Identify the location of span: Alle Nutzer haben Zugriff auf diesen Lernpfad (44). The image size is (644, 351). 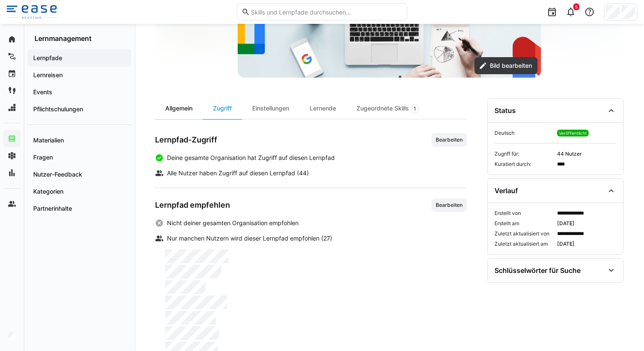
(238, 173).